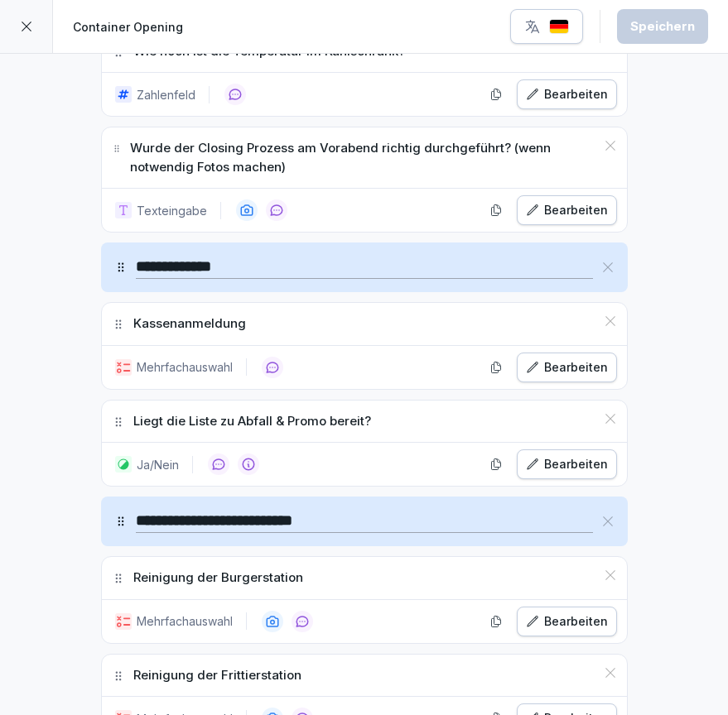 This screenshot has width=728, height=715. I want to click on p: Kassenanmeldung, so click(190, 324).